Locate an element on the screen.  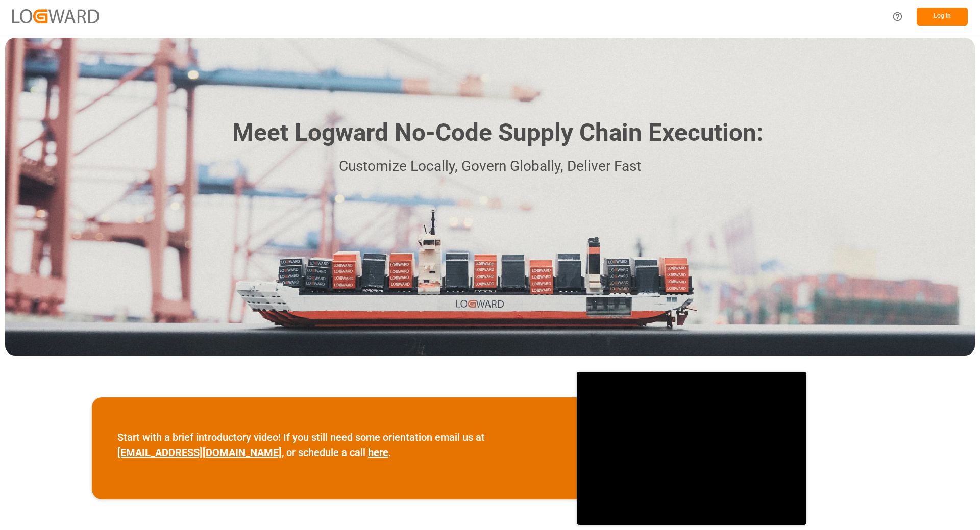
h1: Meet Logward No-Code Supply Chain Execution: is located at coordinates (498, 133).